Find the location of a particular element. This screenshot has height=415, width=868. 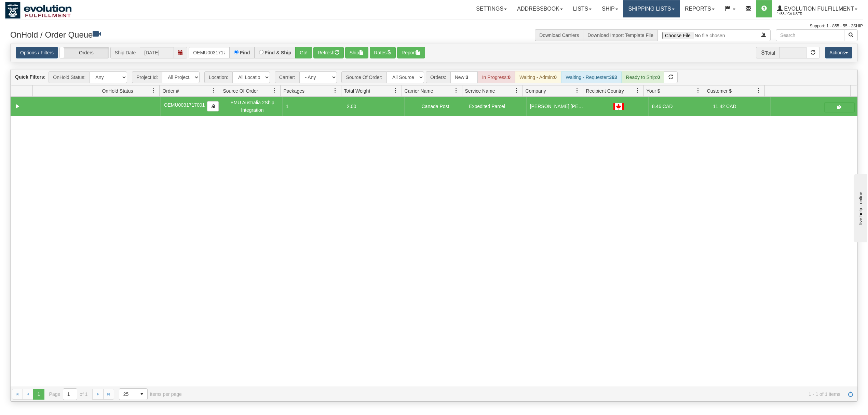

a: Customer $ filter column settings is located at coordinates (759, 90).